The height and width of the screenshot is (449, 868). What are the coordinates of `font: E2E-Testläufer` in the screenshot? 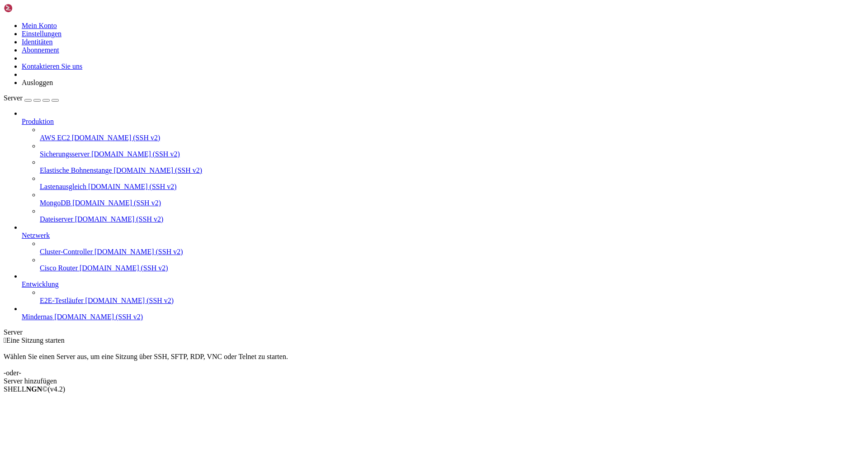 It's located at (62, 300).